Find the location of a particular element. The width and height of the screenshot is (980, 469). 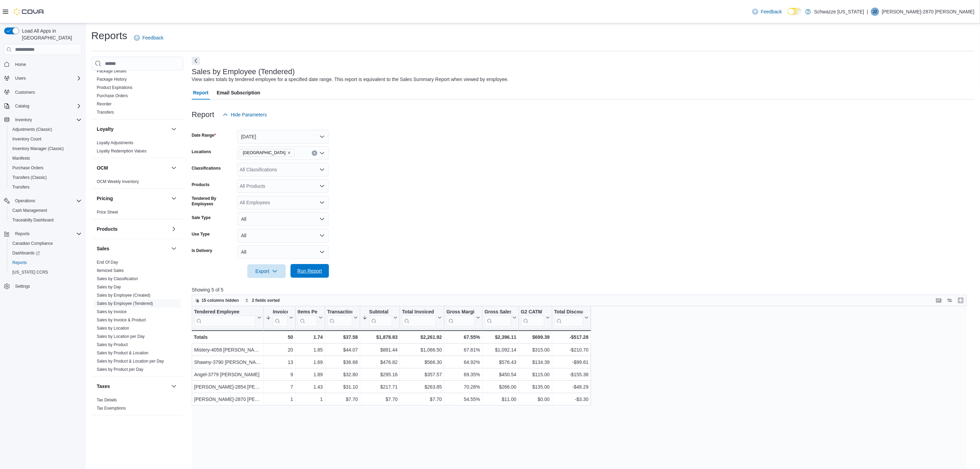

span: Inventory Count is located at coordinates (27, 139).